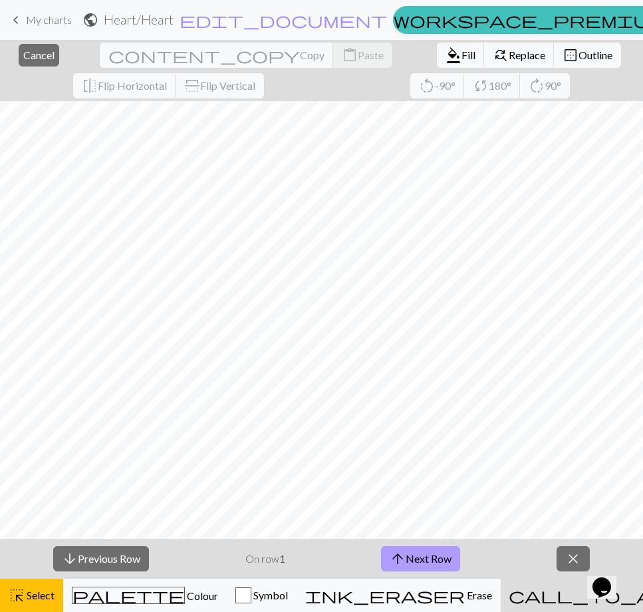 The image size is (643, 612). Describe the element at coordinates (573, 559) in the screenshot. I see `span: close` at that location.